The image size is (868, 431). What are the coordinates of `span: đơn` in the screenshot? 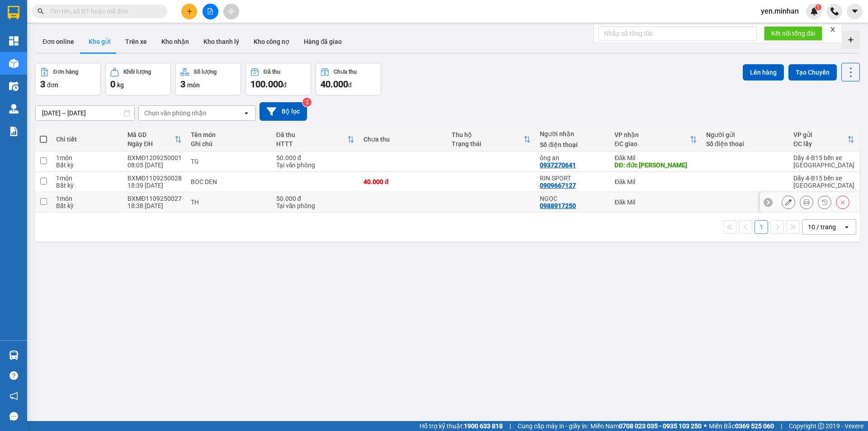 It's located at (53, 85).